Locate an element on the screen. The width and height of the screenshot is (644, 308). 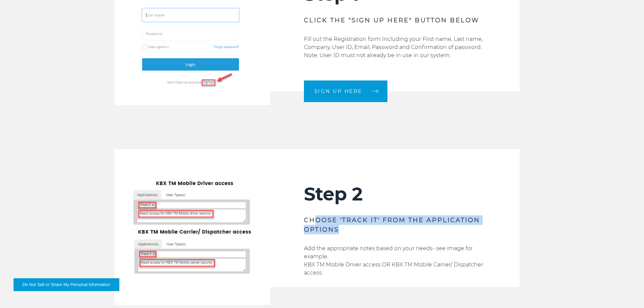
a: SIGN UP HERE arrow arrow is located at coordinates (345, 91).